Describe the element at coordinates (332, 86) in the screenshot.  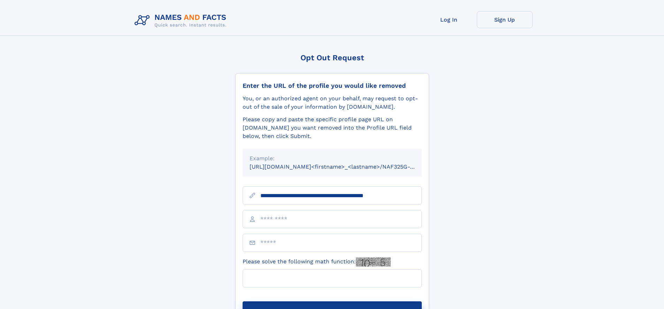
I see `div: Enter the URL of the profile you would like removed` at that location.